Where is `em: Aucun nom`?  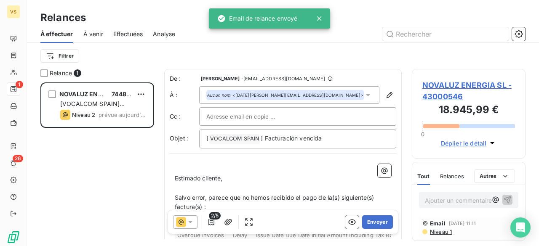
em: Aucun nom is located at coordinates (219, 95).